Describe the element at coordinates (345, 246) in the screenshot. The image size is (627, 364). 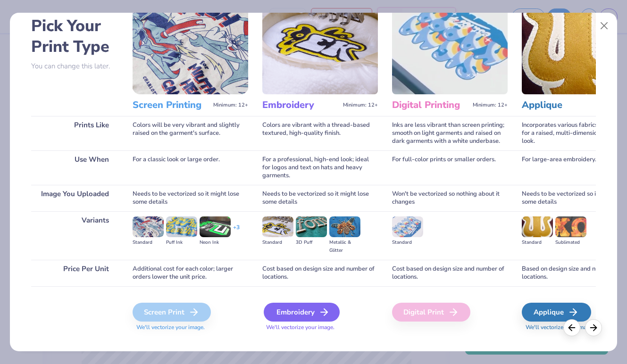
I see `div: Metallic & Glitter` at that location.